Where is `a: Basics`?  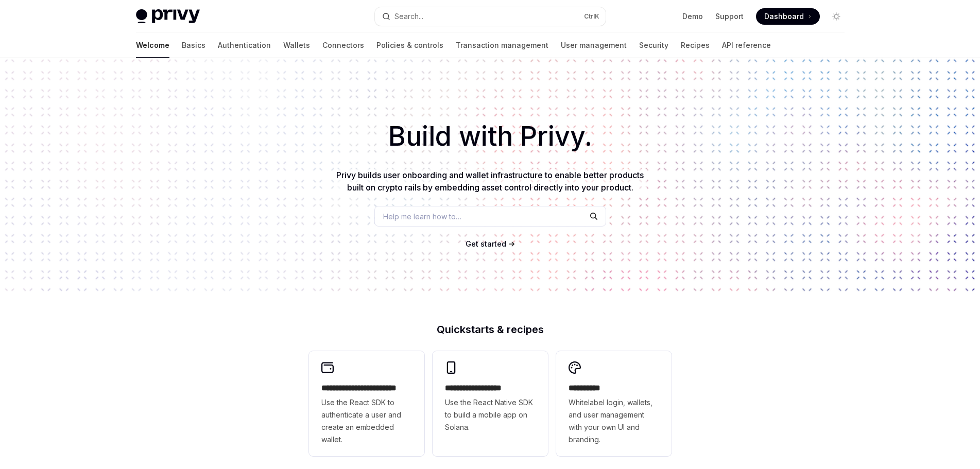 a: Basics is located at coordinates (193, 45).